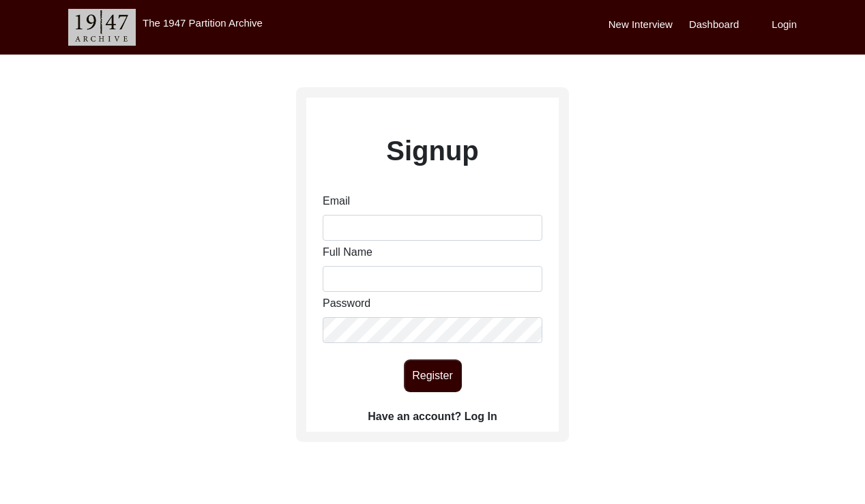  Describe the element at coordinates (641, 24) in the screenshot. I see `label: New Interview` at that location.